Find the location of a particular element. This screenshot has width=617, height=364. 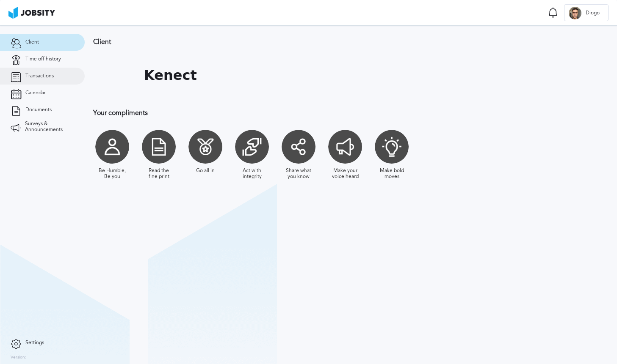

div: Make bold moves is located at coordinates (392, 174).